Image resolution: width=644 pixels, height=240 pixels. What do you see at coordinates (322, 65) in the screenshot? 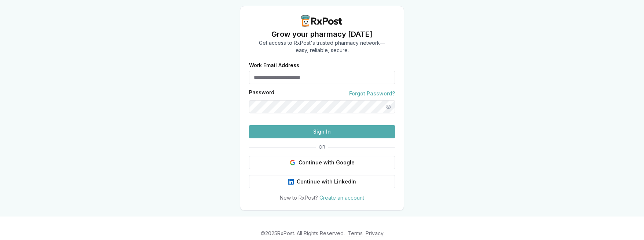
I see `label: Work Email Address` at bounding box center [322, 65].